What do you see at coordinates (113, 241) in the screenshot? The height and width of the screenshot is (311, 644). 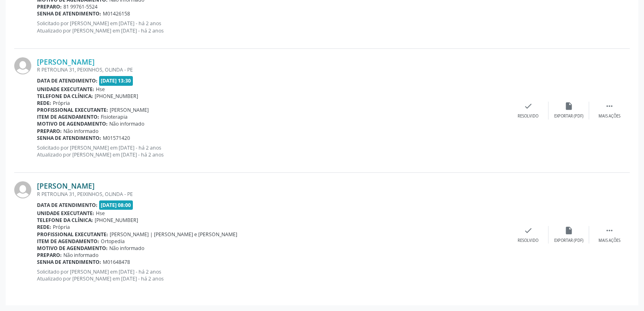 I see `span: Ortopedia` at bounding box center [113, 241].